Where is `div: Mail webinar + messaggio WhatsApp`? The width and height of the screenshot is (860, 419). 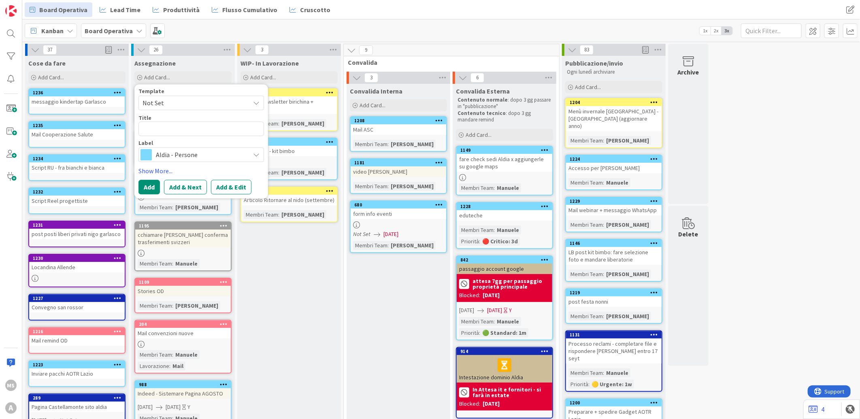
div: Mail webinar + messaggio WhatsApp is located at coordinates (614, 210).